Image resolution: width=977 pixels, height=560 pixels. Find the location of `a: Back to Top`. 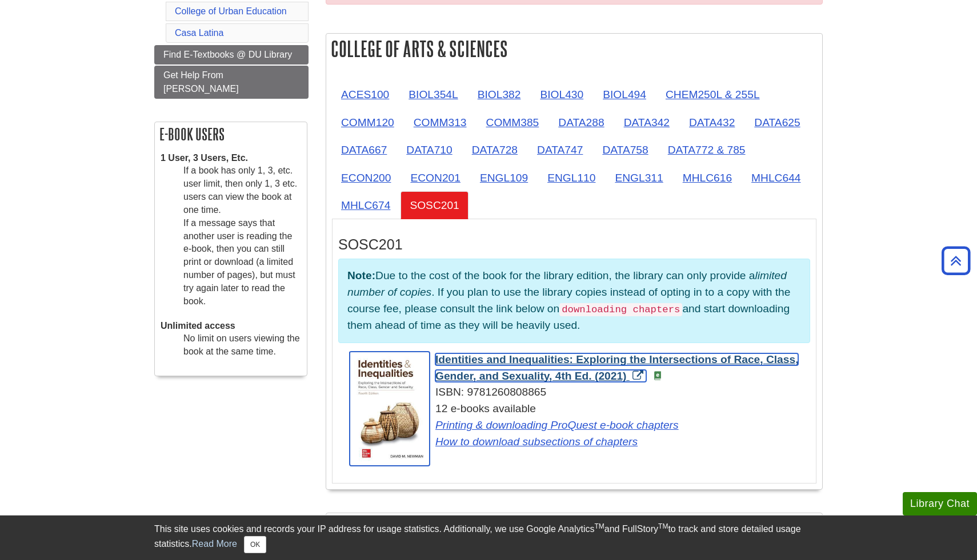

a: Back to Top is located at coordinates (956, 260).